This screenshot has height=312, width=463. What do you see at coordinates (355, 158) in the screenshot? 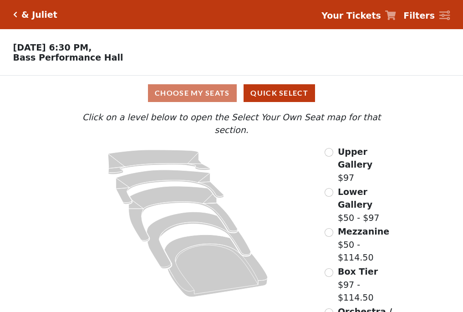
I see `span: Upper Gallery` at bounding box center [355, 158].